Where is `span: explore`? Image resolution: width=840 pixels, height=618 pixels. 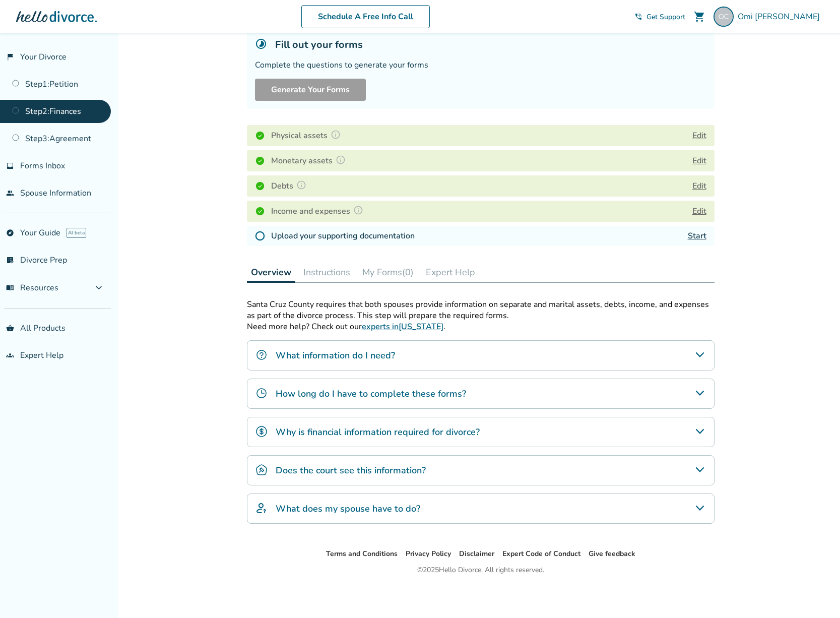
span: explore is located at coordinates (10, 233).